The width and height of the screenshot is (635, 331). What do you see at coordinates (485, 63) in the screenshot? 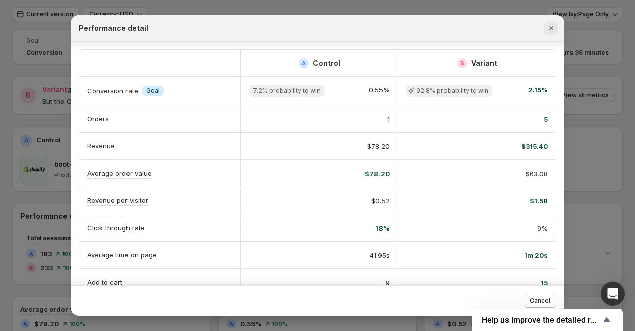
I see `h2: Variant` at bounding box center [485, 63].